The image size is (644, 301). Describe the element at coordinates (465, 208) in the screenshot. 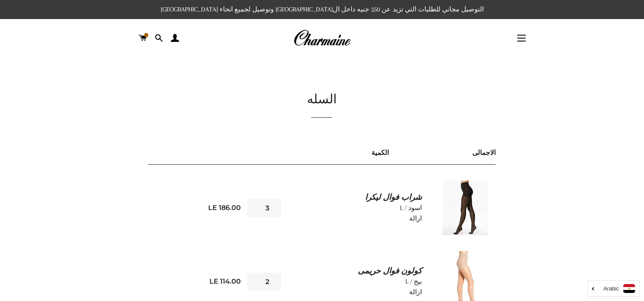

I see `img: شراب فوال ليكرا - اسود / L` at that location.